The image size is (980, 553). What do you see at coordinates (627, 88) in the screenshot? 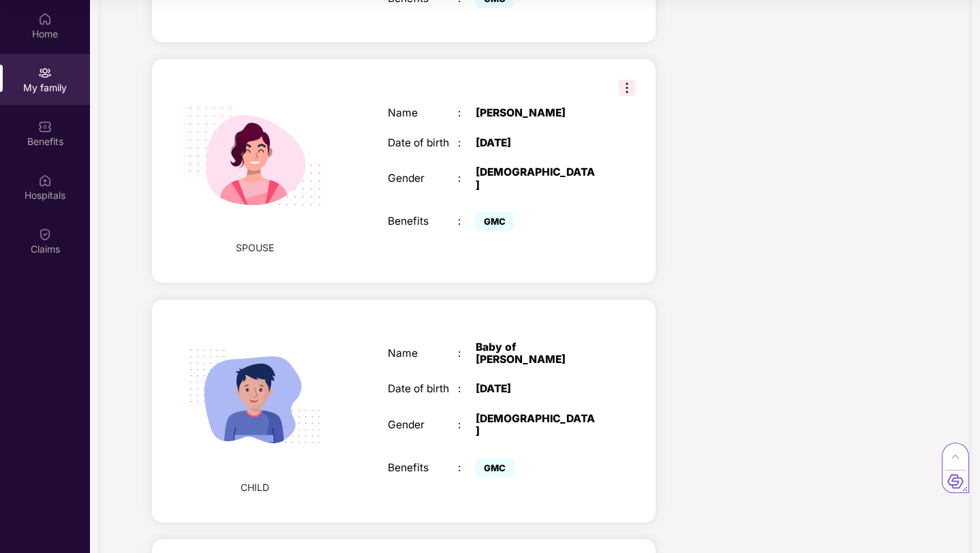
I see `img: svg+xml;base64,PHN2ZyB3aWR0aD0iMzIiIGhlaWdodD0iMzIiIHZpZXdCb3g9IjAgMCAzMiAzMiIgZmlsbD0ibm9uZSIgeG...` at bounding box center [627, 88].